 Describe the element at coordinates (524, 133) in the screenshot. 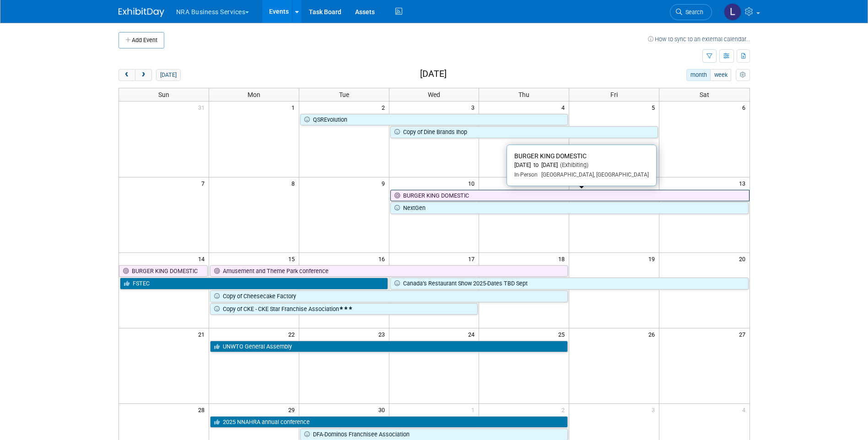

I see `a: Copy of Dine Brands Ihop` at that location.